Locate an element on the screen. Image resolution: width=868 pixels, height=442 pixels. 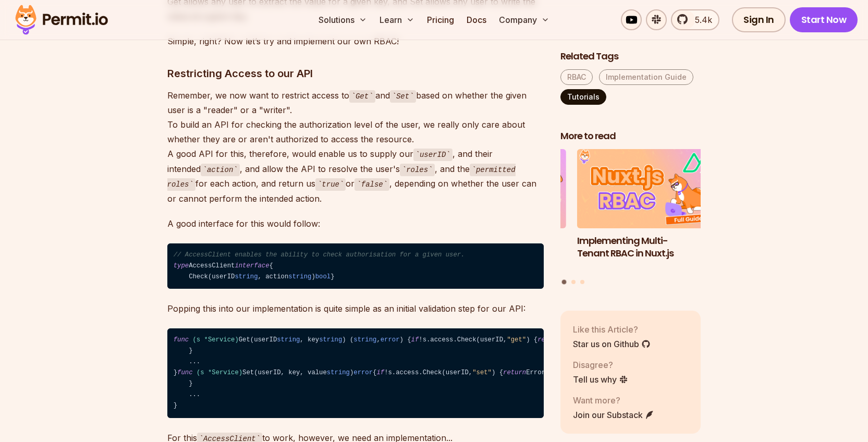
span: // AccessClient enables the ability to check authorisation for a given user. is located at coordinates (319, 255).